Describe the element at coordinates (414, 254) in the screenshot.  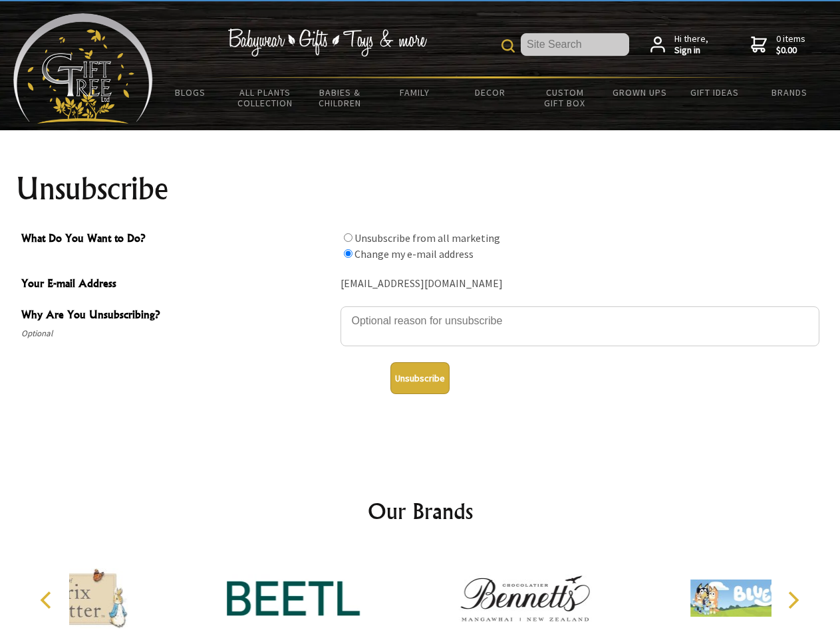
I see `label: Change my e-mail address` at that location.